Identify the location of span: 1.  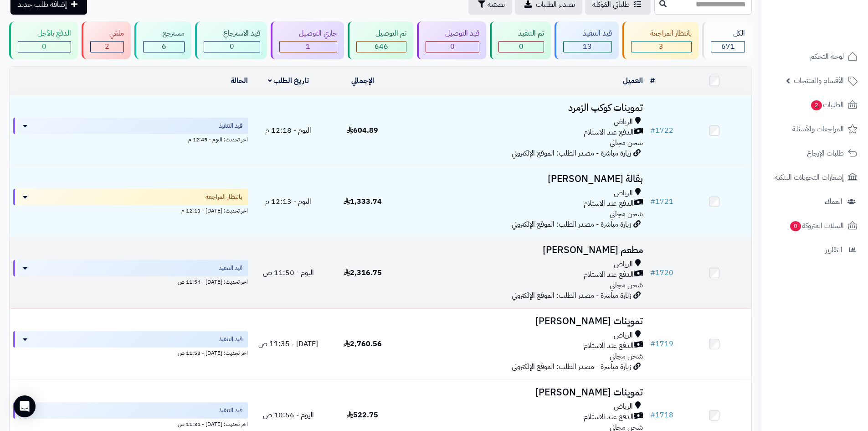
(308, 47).